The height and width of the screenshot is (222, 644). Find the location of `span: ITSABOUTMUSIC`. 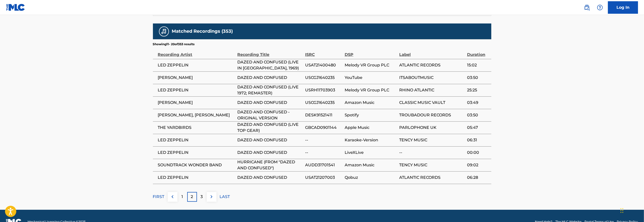

span: ITSABOUTMUSIC is located at coordinates (432, 78).